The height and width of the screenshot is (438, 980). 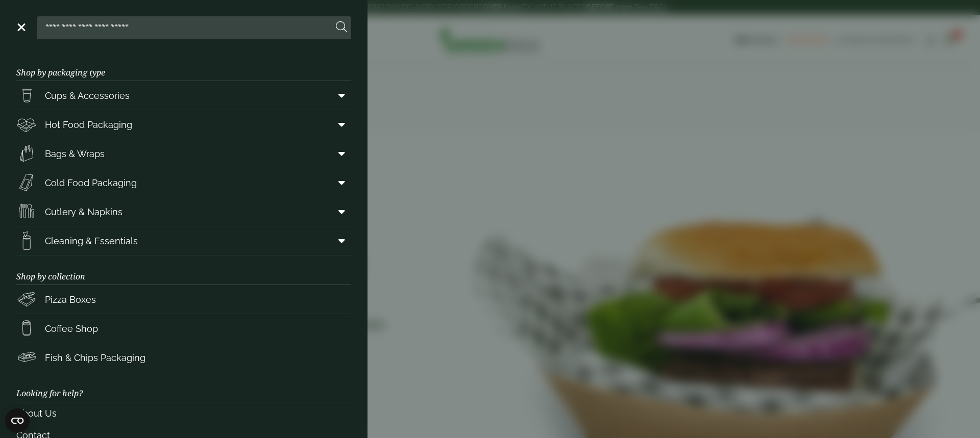 What do you see at coordinates (184, 329) in the screenshot?
I see `a: Coffee Shop` at bounding box center [184, 329].